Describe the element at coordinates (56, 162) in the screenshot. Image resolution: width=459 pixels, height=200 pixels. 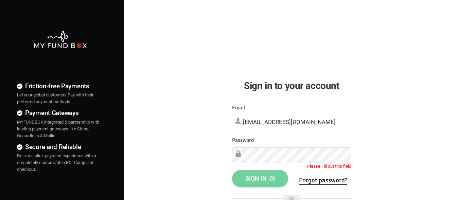
I see `span: Deliver a slick payment experience with a completely customizable PCI-Compliant checkout.` at that location.